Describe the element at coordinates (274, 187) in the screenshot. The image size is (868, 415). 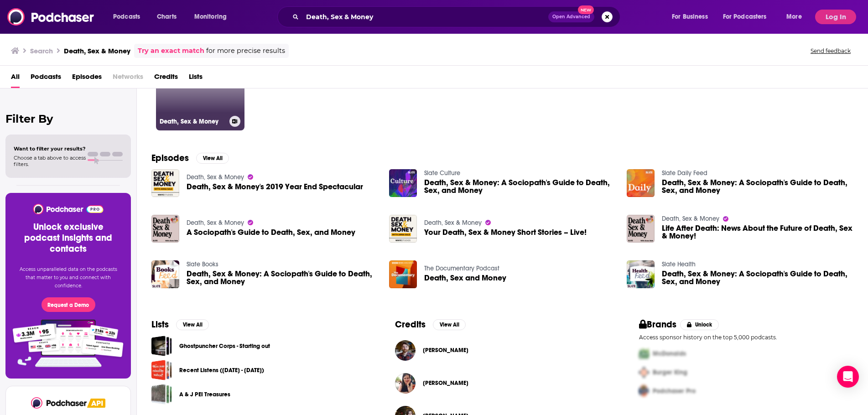
I see `span: Death, Sex & Money's 2019 Year End Spectacular` at that location.